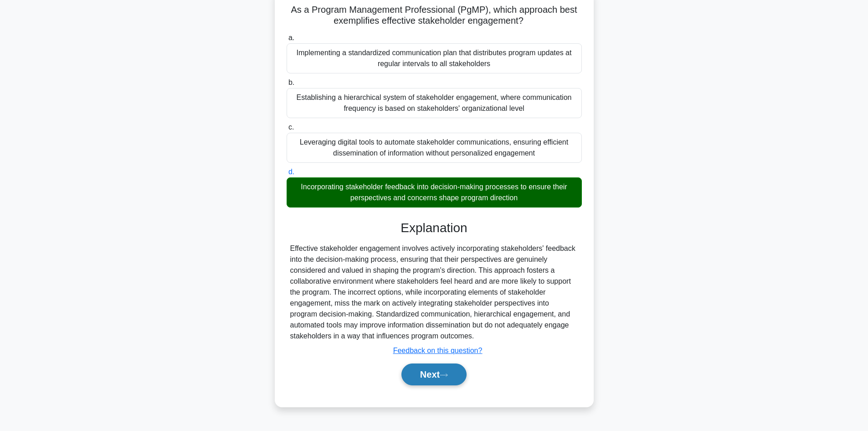 The width and height of the screenshot is (868, 431). What do you see at coordinates (434, 148) in the screenshot?
I see `div: Leveraging digital tools to automate stakeholder communications, ensuring efficient dissemination...` at bounding box center [434, 148].